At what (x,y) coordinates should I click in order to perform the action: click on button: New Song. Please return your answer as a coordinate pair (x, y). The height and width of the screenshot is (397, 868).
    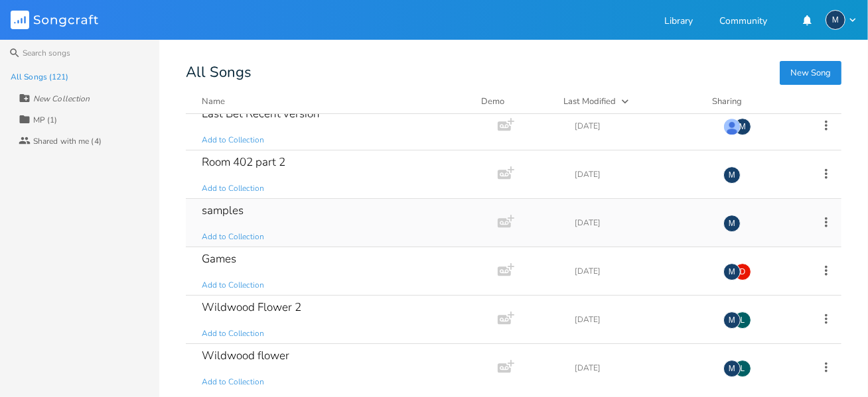
    Looking at the image, I should click on (811, 73).